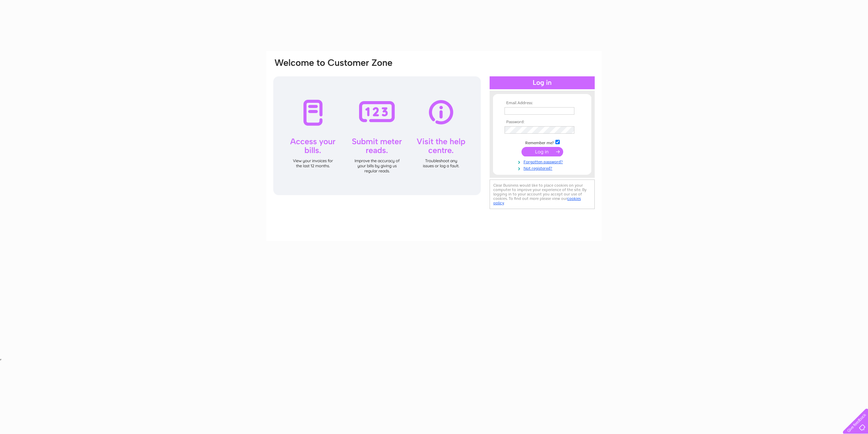 The image size is (868, 434). What do you see at coordinates (543, 161) in the screenshot?
I see `a: Forgotten password?` at bounding box center [543, 161].